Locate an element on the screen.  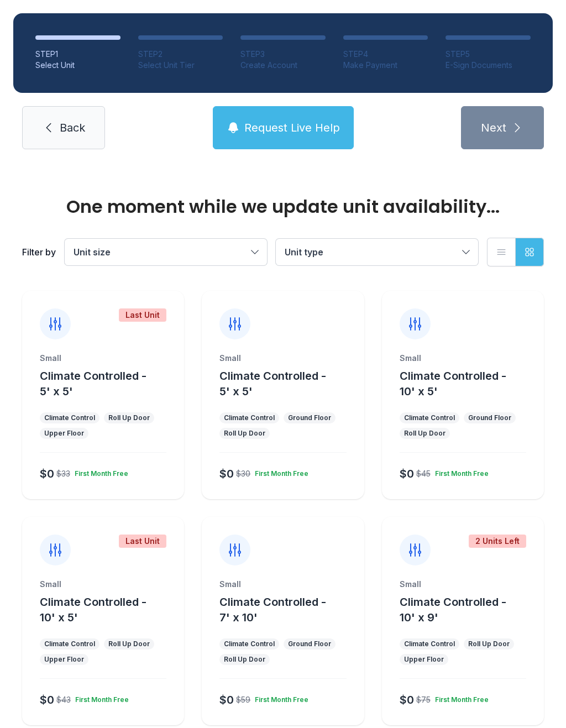
div: STEP 3 is located at coordinates (283, 55).